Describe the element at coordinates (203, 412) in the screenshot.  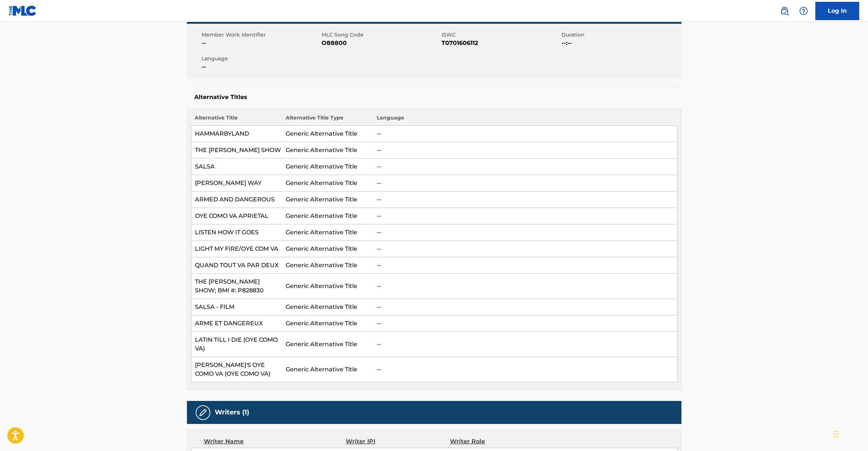
I see `img: Writers` at that location.